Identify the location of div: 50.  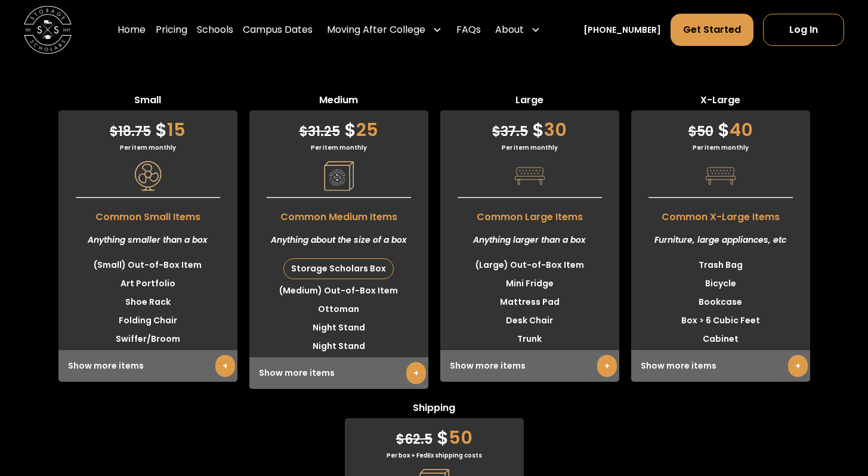
(434, 434).